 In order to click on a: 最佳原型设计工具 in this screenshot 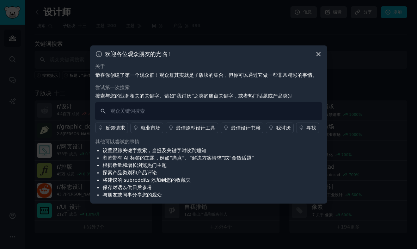, I will do `click(192, 128)`.